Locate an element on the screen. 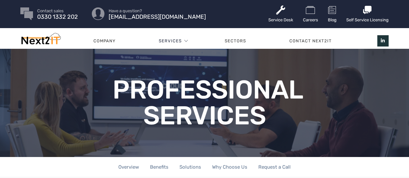 Image resolution: width=409 pixels, height=178 pixels. a: Sectors is located at coordinates (236, 41).